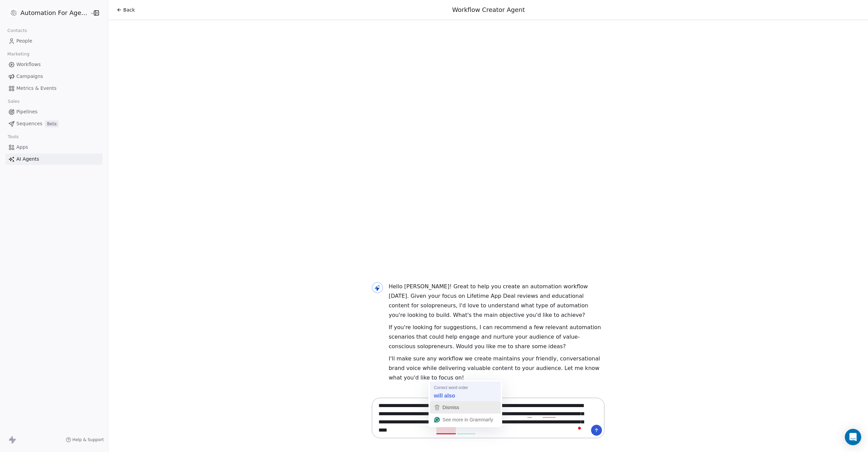  What do you see at coordinates (13, 137) in the screenshot?
I see `span: Tools` at bounding box center [13, 137].